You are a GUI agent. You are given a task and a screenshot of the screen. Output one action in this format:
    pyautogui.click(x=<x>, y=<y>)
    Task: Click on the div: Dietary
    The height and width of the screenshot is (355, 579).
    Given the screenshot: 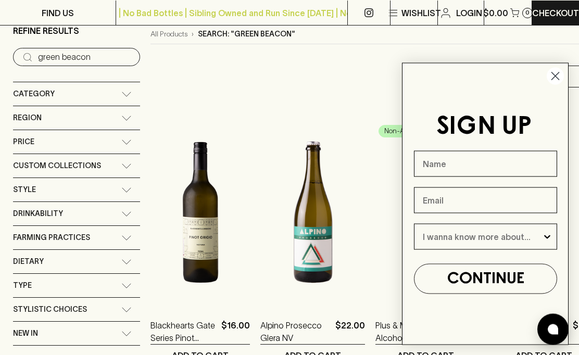 What is the action you would take?
    pyautogui.click(x=77, y=262)
    